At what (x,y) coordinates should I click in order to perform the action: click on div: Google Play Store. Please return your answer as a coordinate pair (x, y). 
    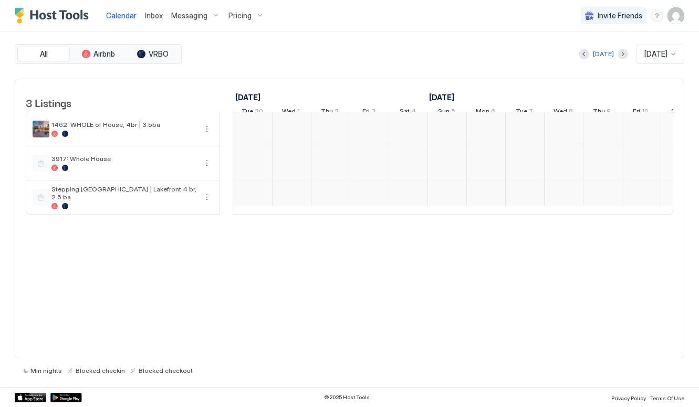
    Looking at the image, I should click on (66, 398).